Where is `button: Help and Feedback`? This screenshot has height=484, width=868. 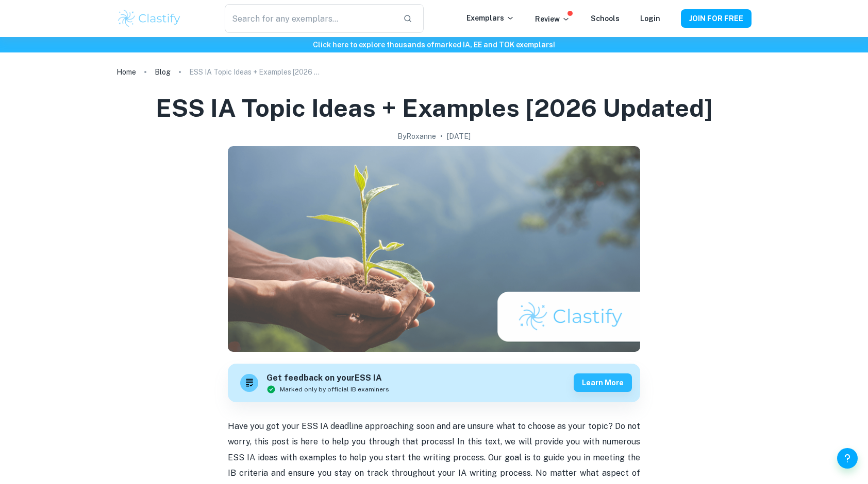 button: Help and Feedback is located at coordinates (847, 459).